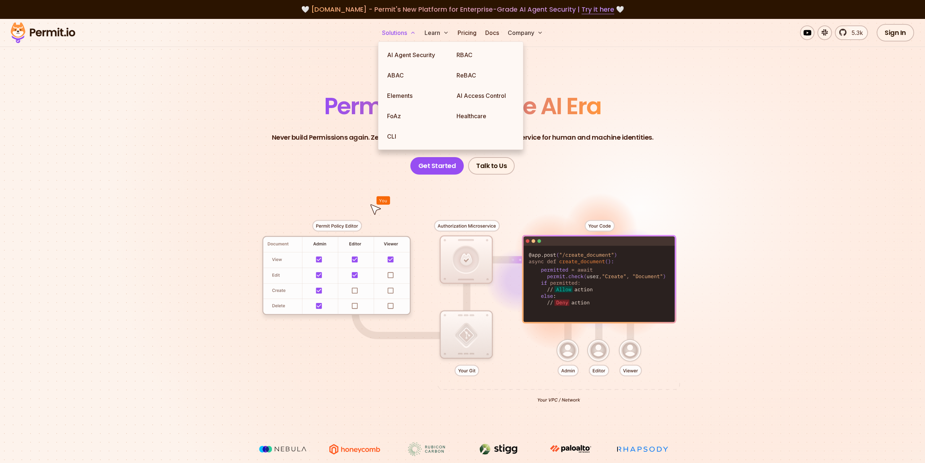  I want to click on img: Stigg, so click(498, 449).